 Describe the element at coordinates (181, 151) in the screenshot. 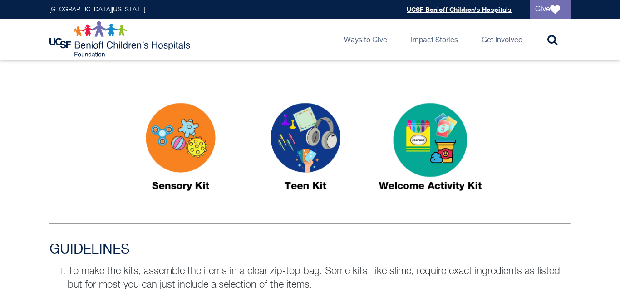

I see `img: Sensory Kits` at that location.